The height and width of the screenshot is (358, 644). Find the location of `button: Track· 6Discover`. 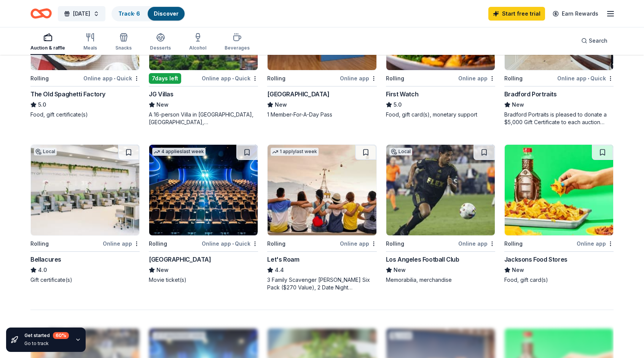

button: Track· 6Discover is located at coordinates (149, 14).